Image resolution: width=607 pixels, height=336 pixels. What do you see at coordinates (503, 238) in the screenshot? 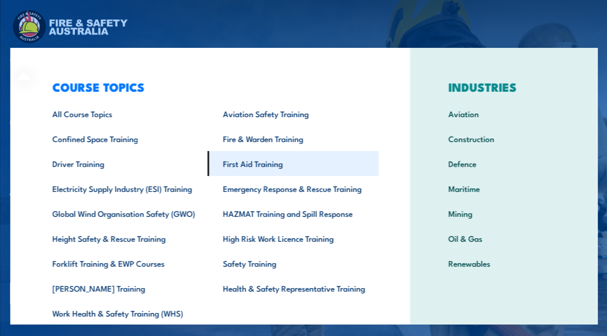
I see `a: Oil & Gas` at bounding box center [503, 238].